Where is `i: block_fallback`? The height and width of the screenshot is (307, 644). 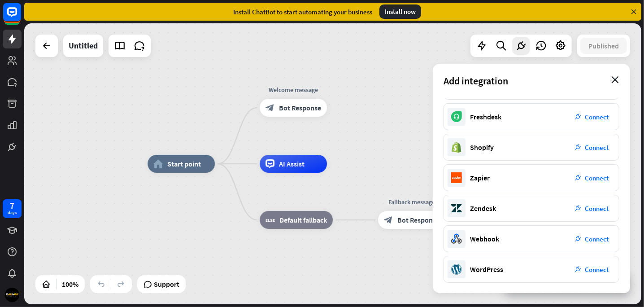 i: block_fallback is located at coordinates (270, 220).